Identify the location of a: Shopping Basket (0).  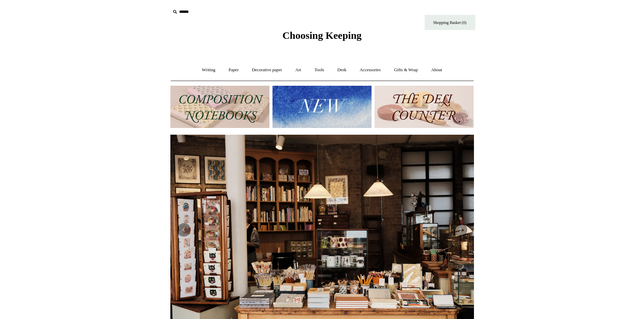
(450, 22).